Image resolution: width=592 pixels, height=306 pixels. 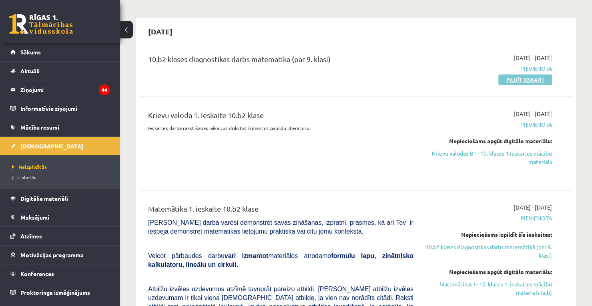 I want to click on a: 10.b2 klases diagnostikas darbs matemātikā (par 9. klasi), so click(x=489, y=251).